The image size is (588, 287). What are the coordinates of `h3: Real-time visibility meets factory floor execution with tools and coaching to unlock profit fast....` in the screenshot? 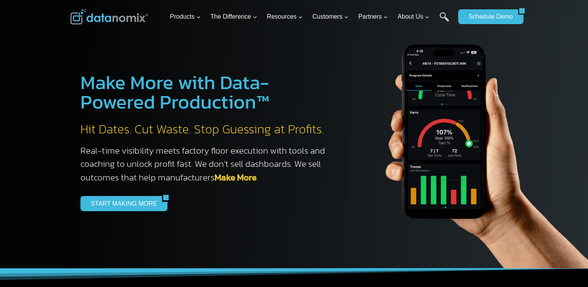 It's located at (207, 164).